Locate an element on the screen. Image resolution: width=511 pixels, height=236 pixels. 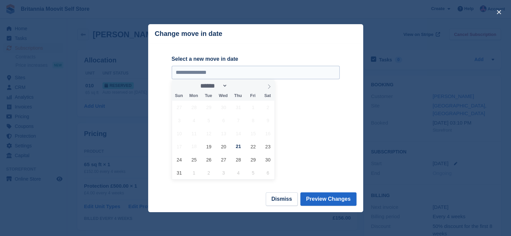
span: August 6, 2025 is located at coordinates (223, 120).